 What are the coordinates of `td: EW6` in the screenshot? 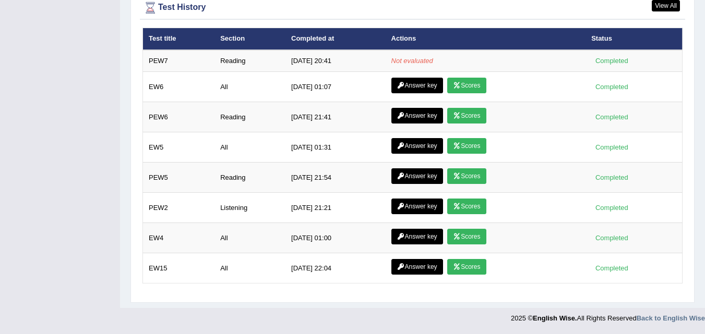 It's located at (179, 87).